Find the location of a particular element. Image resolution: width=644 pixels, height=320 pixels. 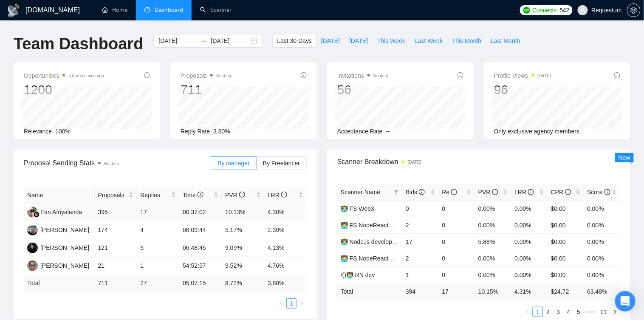

td: 9.09% is located at coordinates (243, 248).